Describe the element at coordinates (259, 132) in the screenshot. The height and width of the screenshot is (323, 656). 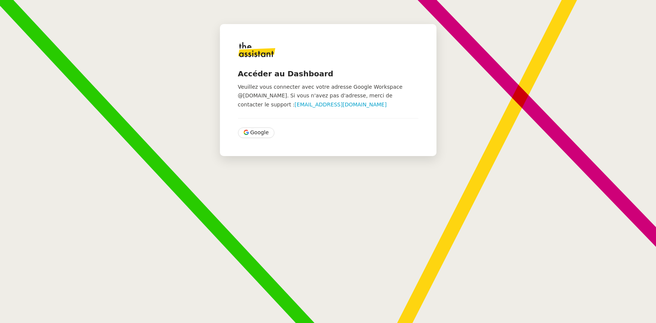
I see `span: Google` at that location.